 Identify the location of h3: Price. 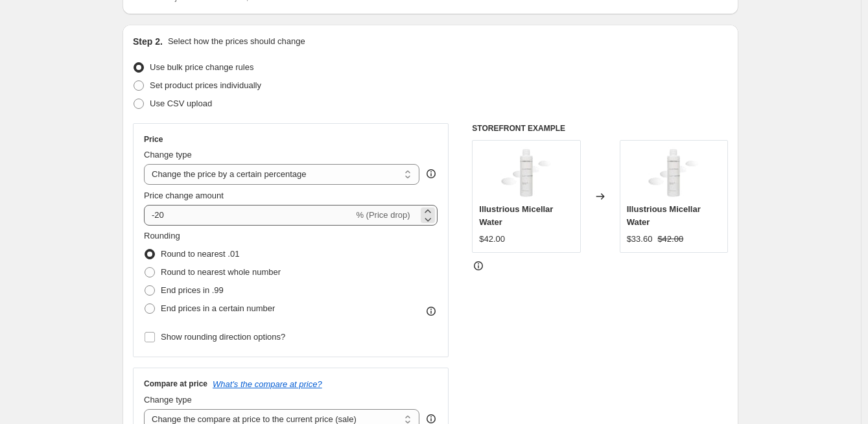
(153, 140).